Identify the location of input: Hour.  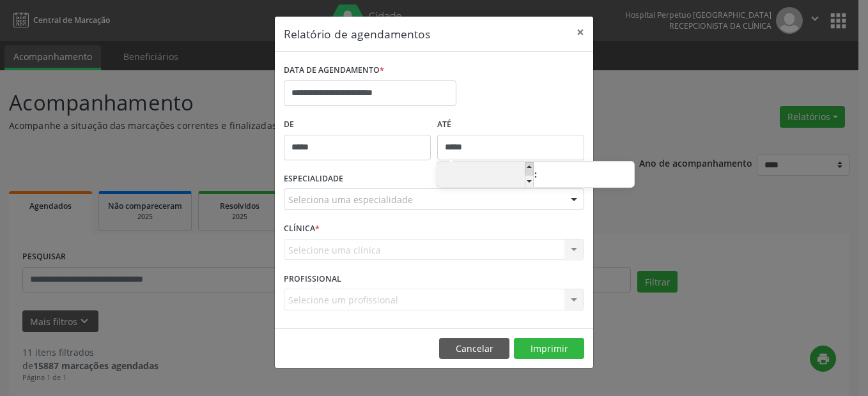
(485, 175).